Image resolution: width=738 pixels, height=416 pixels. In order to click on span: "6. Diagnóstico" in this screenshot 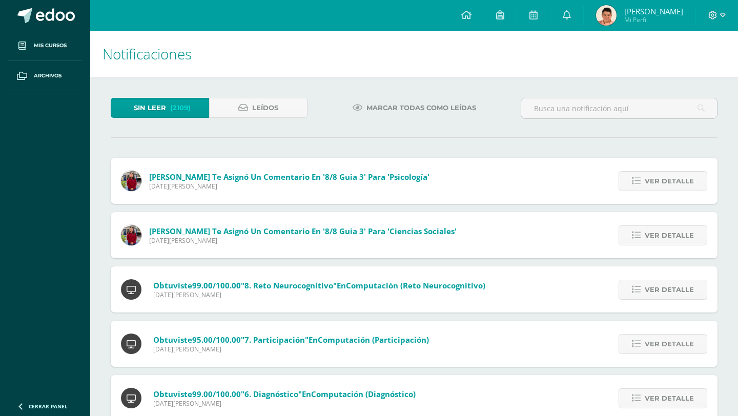, I will do `click(271, 394)`.